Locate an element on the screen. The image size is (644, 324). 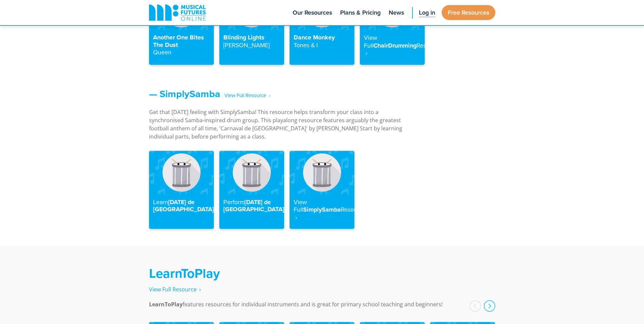
strong: Tones & I is located at coordinates (306, 45).